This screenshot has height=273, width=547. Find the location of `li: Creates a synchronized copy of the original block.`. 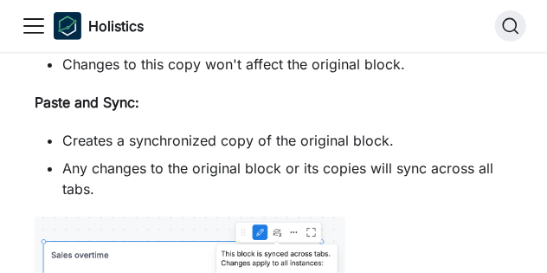

li: Creates a synchronized copy of the original block. is located at coordinates (287, 140).